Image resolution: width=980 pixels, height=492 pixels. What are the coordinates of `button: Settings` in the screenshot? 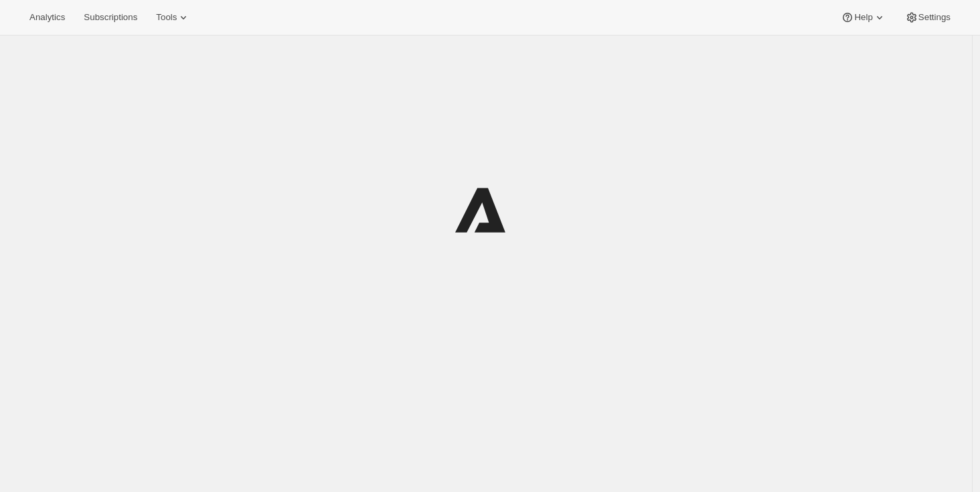 It's located at (928, 18).